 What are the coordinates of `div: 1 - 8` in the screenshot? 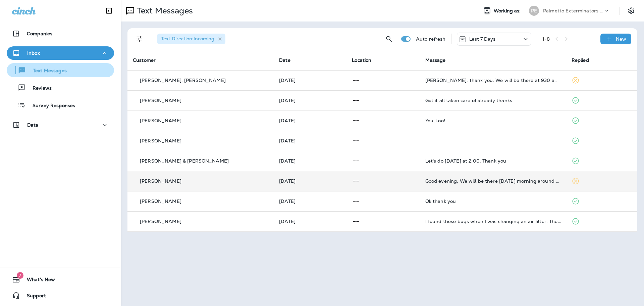 It's located at (547, 39).